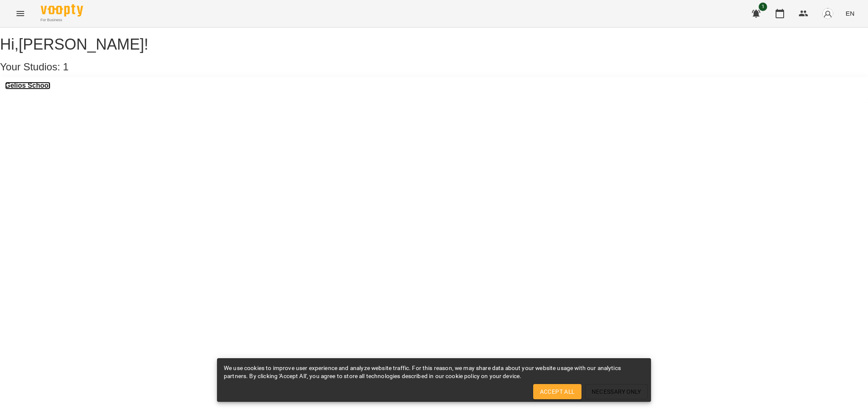  Describe the element at coordinates (20, 13) in the screenshot. I see `button: Menu` at that location.